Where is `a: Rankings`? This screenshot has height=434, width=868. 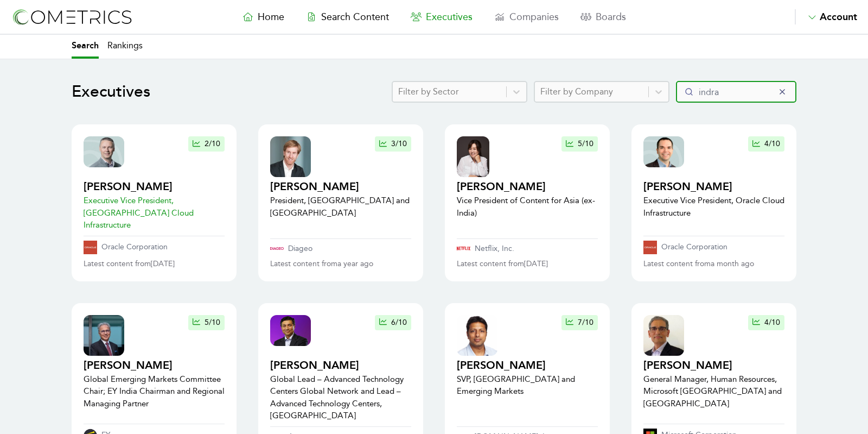
a: Rankings is located at coordinates (124, 47).